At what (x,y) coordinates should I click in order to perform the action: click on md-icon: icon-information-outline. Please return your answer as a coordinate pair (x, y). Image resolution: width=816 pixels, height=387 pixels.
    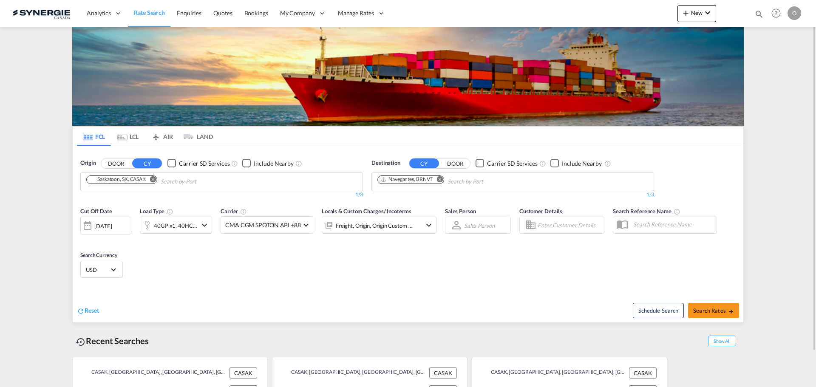
    Looking at the image, I should click on (170, 212).